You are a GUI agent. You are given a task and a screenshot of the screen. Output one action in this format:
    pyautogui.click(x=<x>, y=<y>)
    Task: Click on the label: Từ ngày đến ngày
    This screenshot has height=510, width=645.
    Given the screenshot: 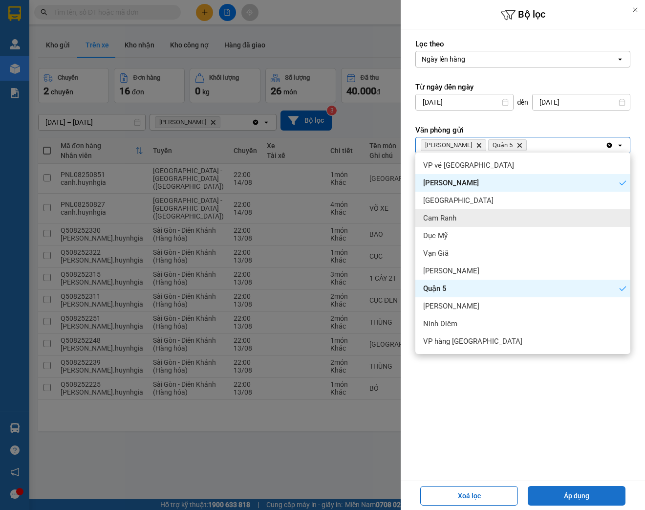 What is the action you would take?
    pyautogui.click(x=523, y=87)
    